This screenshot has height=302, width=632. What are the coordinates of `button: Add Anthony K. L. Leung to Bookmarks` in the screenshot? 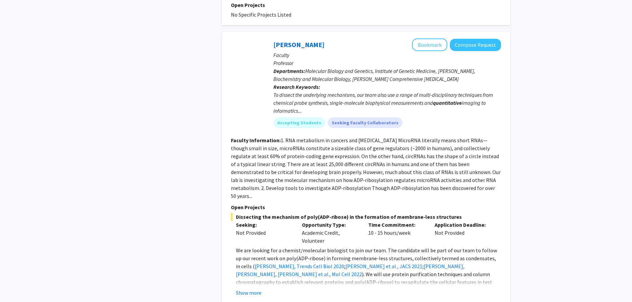 It's located at (430, 45).